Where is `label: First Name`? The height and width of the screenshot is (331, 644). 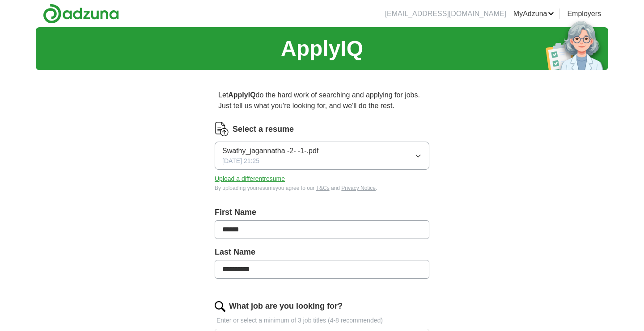
label: First Name is located at coordinates (322, 212).